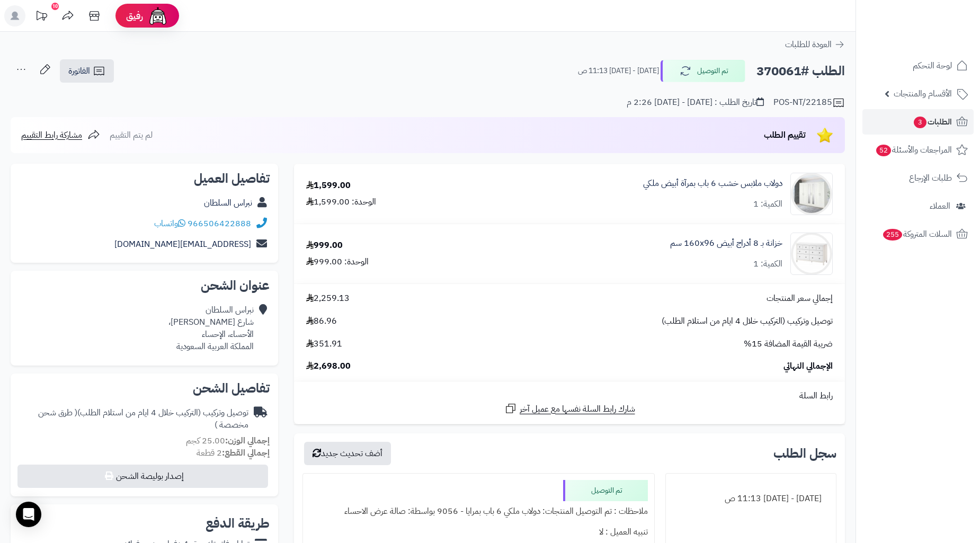  Describe the element at coordinates (747, 321) in the screenshot. I see `span: توصيل وتركيب (التركيب خلال 4 ايام من استلام الطلب)` at that location.